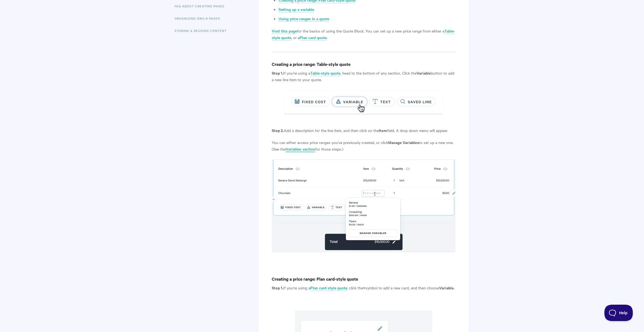 The image size is (644, 332). I want to click on a: FAQ About Creating Pages, so click(202, 6).